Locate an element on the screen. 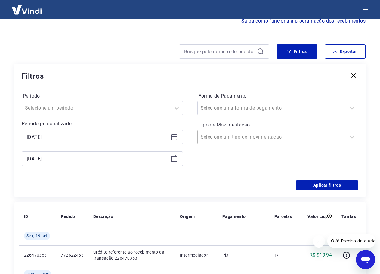  input: Busque pelo número do pedido is located at coordinates (219, 51).